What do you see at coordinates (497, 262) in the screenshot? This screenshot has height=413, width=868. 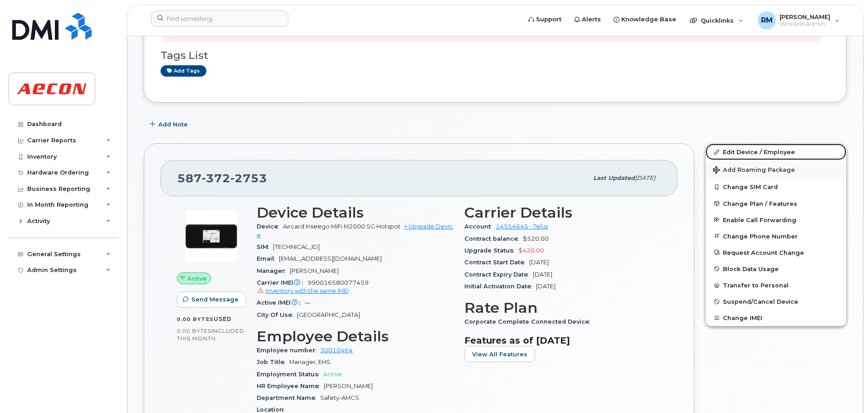 I see `span: Contract Start Date` at bounding box center [497, 262].